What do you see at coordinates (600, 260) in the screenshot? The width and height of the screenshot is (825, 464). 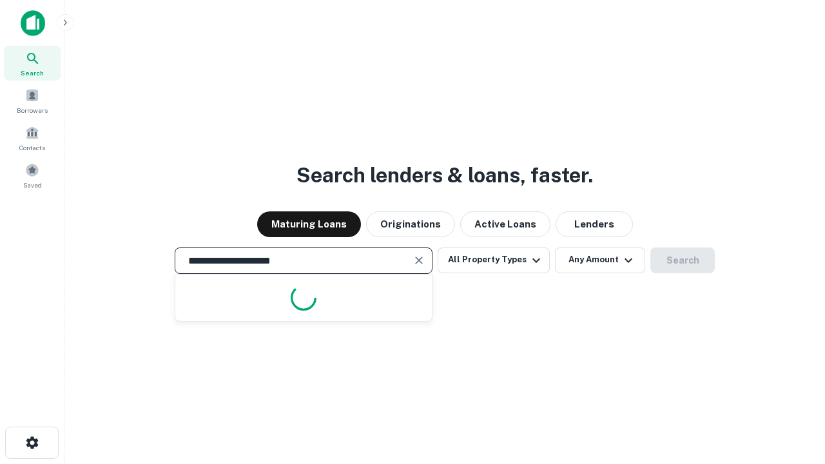 I see `button: Any Amount` at bounding box center [600, 260].